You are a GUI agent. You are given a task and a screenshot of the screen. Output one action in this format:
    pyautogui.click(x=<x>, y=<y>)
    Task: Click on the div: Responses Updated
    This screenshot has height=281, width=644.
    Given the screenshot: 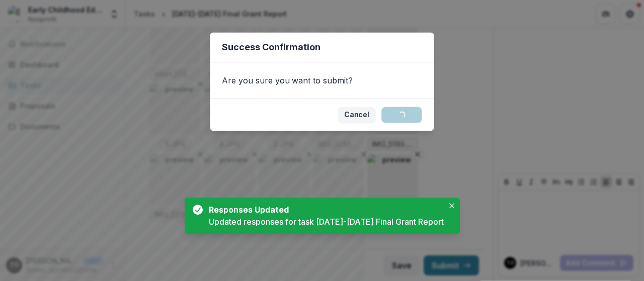 What is the action you would take?
    pyautogui.click(x=324, y=210)
    